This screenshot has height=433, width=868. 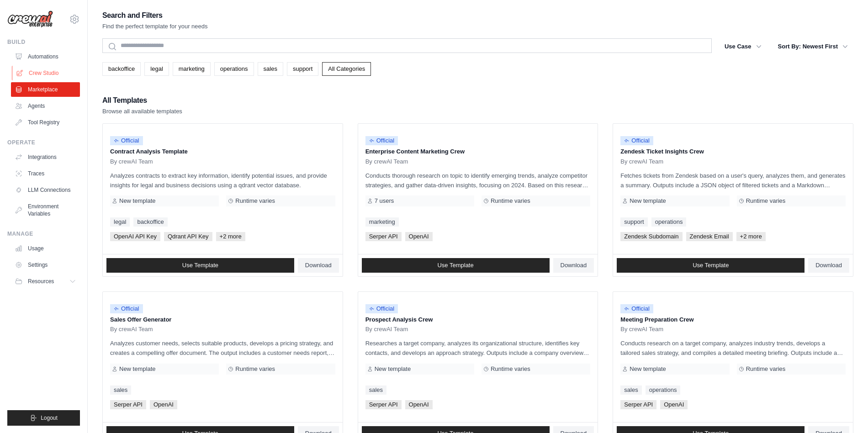 What do you see at coordinates (45, 57) in the screenshot?
I see `a: Automations` at bounding box center [45, 57].